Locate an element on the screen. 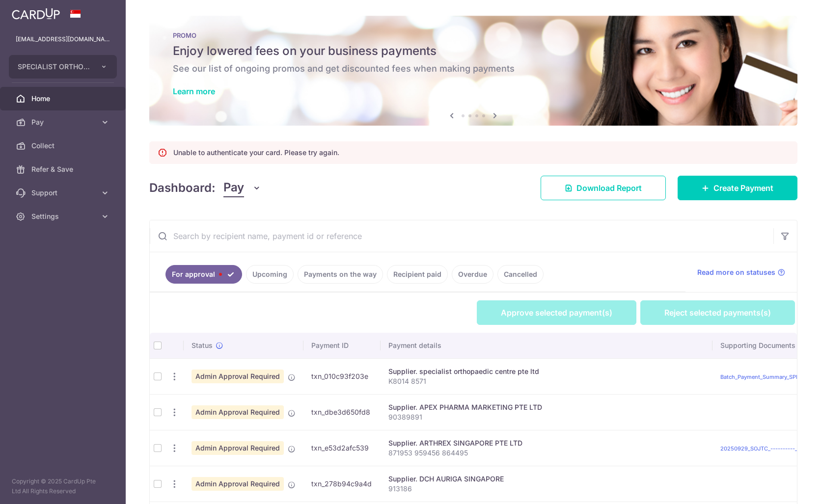 The image size is (821, 504). span: Collect is located at coordinates (63, 146).